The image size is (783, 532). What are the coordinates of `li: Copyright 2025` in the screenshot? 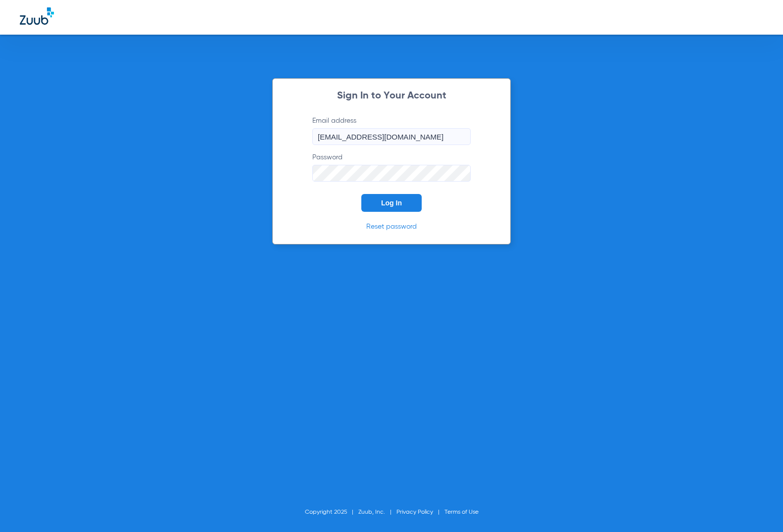 It's located at (332, 512).